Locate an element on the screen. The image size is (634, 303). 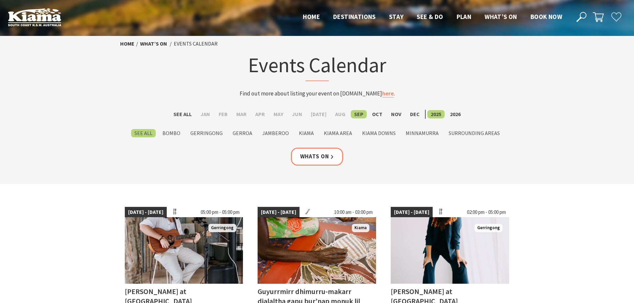
span: Book now is located at coordinates (546, 17).